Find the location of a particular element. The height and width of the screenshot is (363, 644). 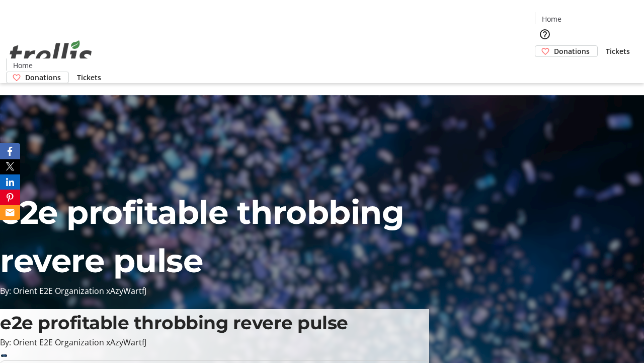

button: Help is located at coordinates (545, 34).